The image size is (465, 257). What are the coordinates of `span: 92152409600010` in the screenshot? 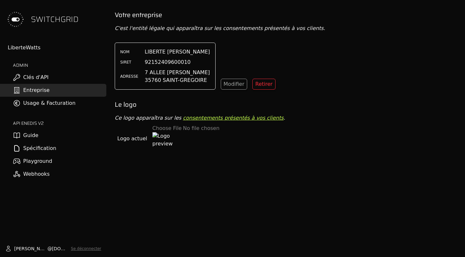 It's located at (168, 62).